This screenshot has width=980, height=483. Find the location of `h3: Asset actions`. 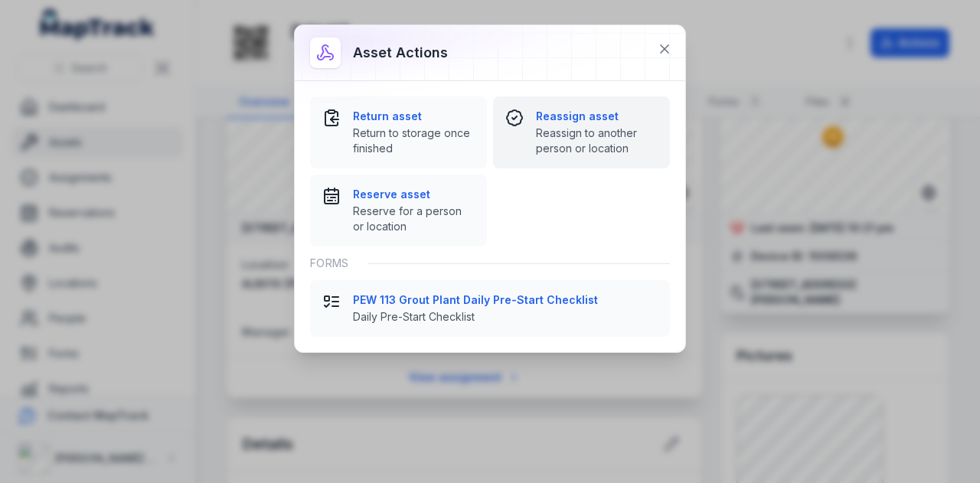

h3: Asset actions is located at coordinates (400, 53).